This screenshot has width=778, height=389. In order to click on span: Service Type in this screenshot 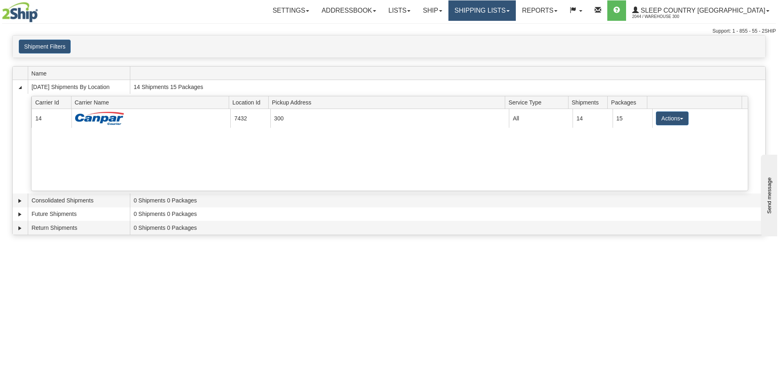, I will do `click(538, 102)`.